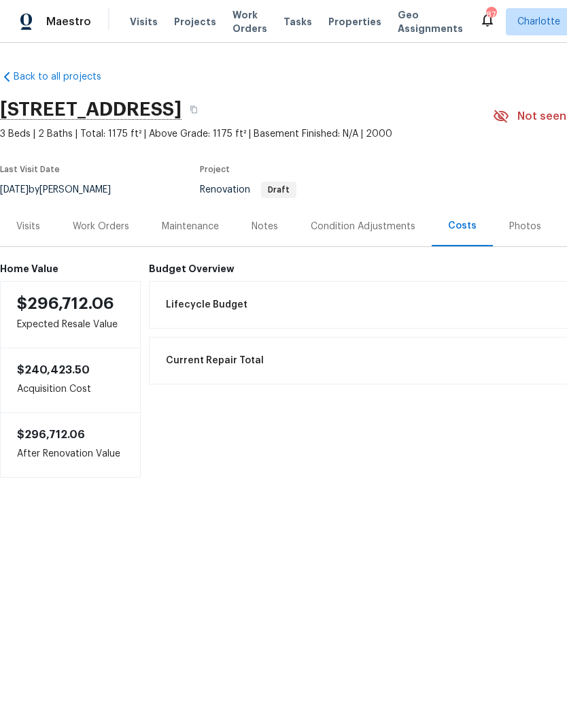  Describe the element at coordinates (190, 227) in the screenshot. I see `div: Maintenance` at that location.